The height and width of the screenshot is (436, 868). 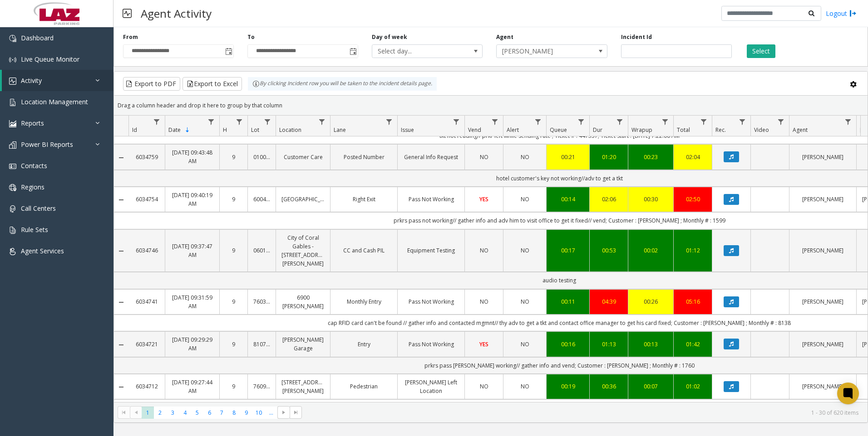 What do you see at coordinates (364, 344) in the screenshot?
I see `a: Entry` at bounding box center [364, 344].